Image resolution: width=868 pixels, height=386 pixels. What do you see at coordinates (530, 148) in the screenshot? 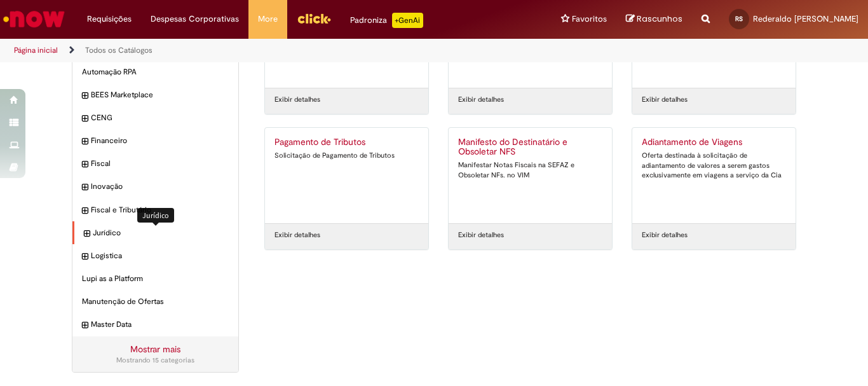
I see `h2: Manifesto do Destinatário e Obsoletar NFS` at bounding box center [530, 148].